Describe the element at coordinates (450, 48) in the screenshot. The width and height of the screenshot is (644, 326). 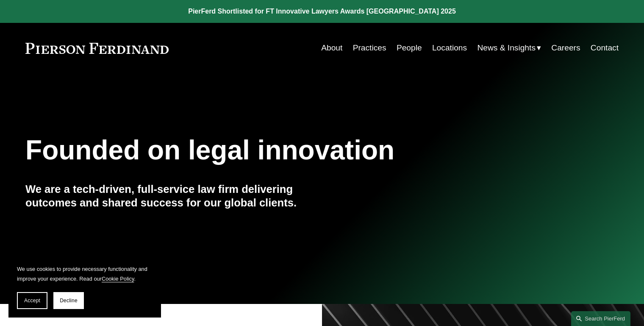
I see `a: Locations` at that location.